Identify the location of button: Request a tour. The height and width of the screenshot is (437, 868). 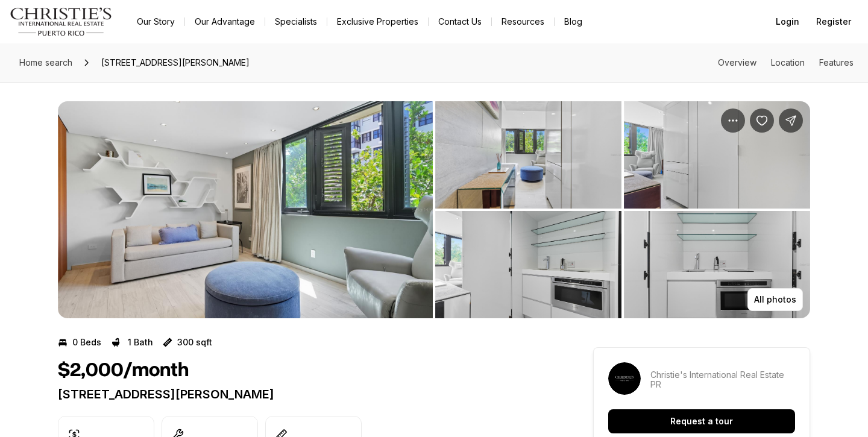
(701, 421).